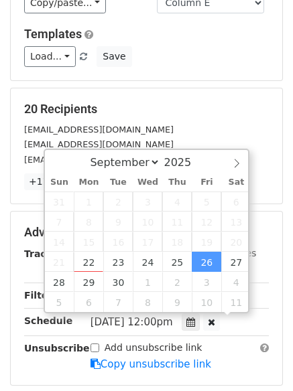 This screenshot has height=391, width=293. Describe the element at coordinates (206, 242) in the screenshot. I see `span: September 19, 2025` at that location.